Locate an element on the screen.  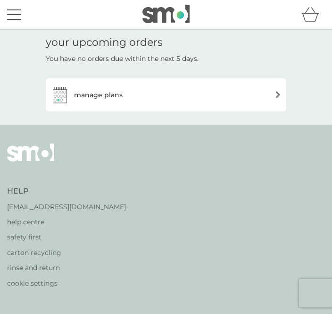
button: menu is located at coordinates (14, 15).